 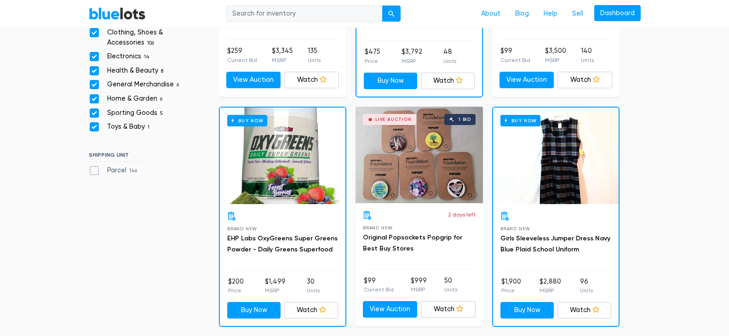 I want to click on label: General Merchandise, so click(x=135, y=85).